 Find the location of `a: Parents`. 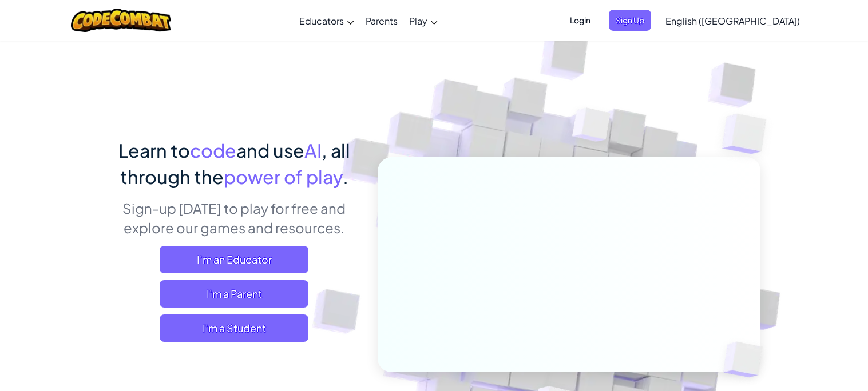

a: Parents is located at coordinates (382, 21).